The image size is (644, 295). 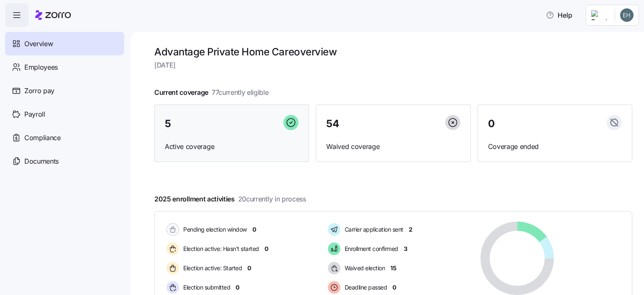 What do you see at coordinates (230, 199) in the screenshot?
I see `span: 2025 enrollment activities` at bounding box center [230, 199].